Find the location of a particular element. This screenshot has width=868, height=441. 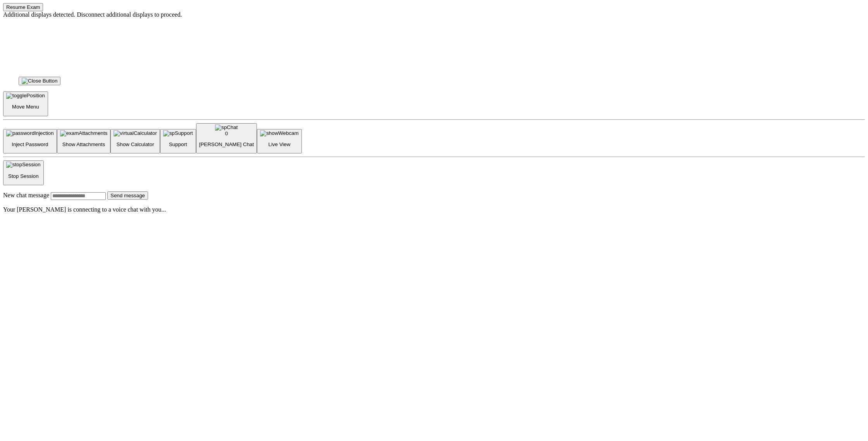

p: Live View is located at coordinates (279, 144).